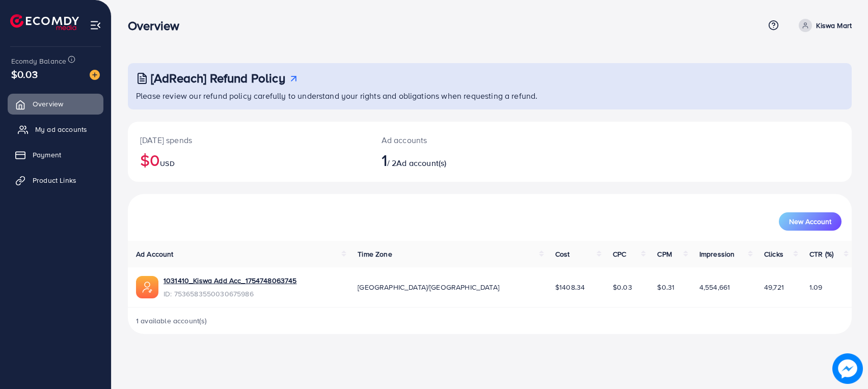  I want to click on span: $1408.34, so click(570, 288).